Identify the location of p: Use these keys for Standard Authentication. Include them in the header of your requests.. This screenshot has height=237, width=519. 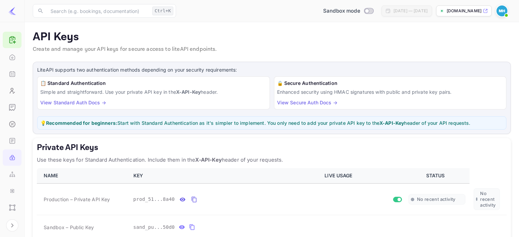
(272, 160).